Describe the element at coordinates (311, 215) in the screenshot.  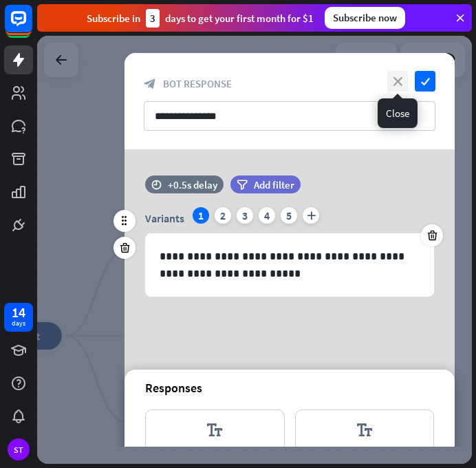
I see `i: plus` at that location.